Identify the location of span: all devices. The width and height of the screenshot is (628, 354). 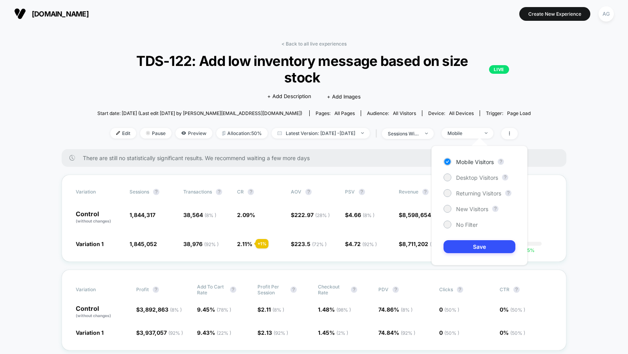
(461, 113).